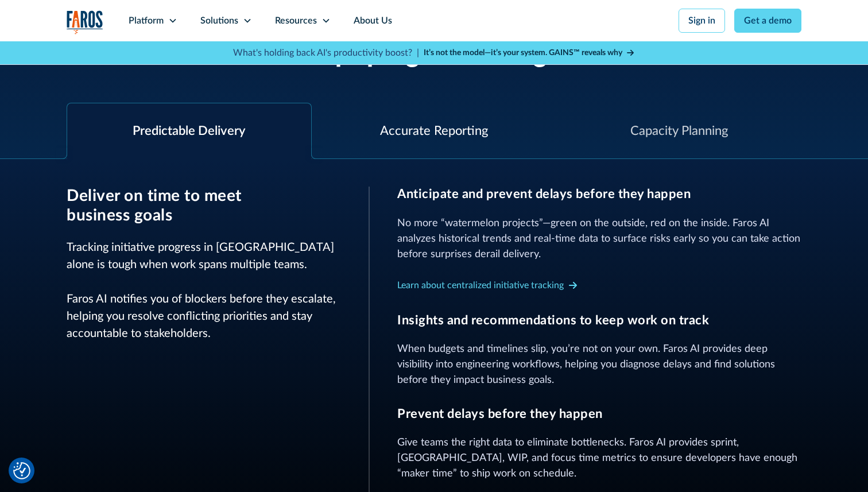 Image resolution: width=868 pixels, height=492 pixels. What do you see at coordinates (85, 22) in the screenshot?
I see `a: home` at bounding box center [85, 22].